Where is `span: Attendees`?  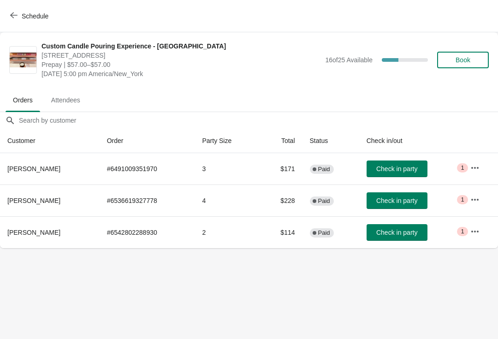 span: Attendees is located at coordinates (66, 100).